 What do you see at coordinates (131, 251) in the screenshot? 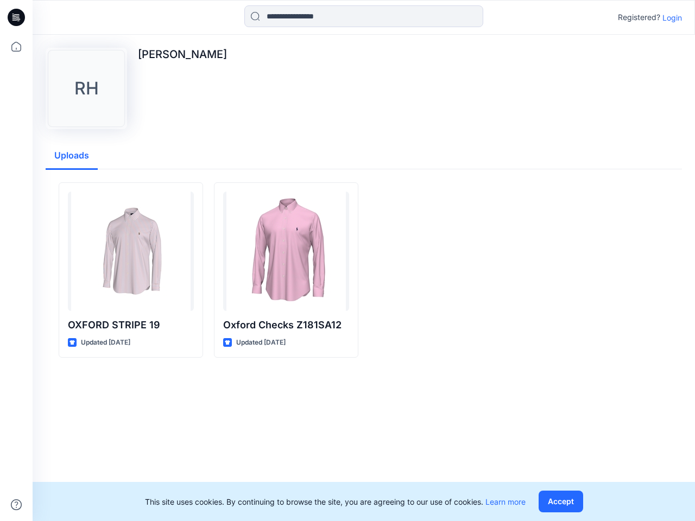
I see `a: OXFORD STRIPE 19` at bounding box center [131, 251].